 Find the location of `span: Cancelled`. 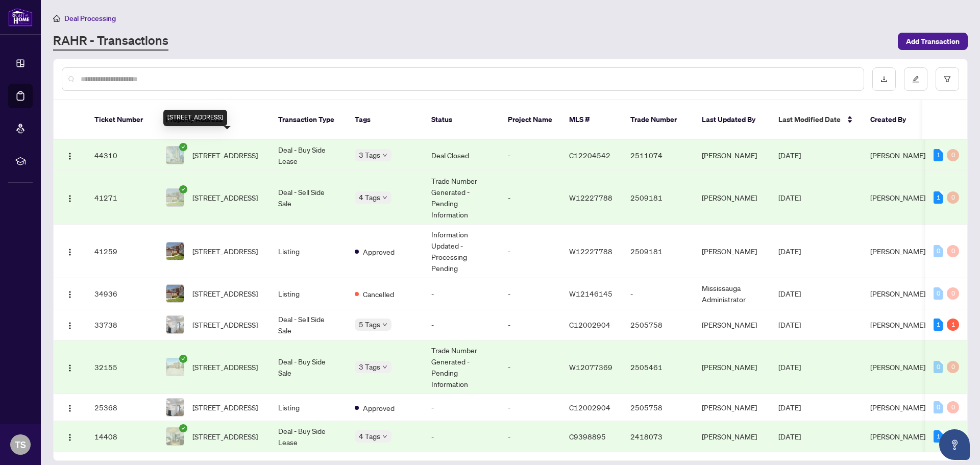

span: Cancelled is located at coordinates (378, 294).